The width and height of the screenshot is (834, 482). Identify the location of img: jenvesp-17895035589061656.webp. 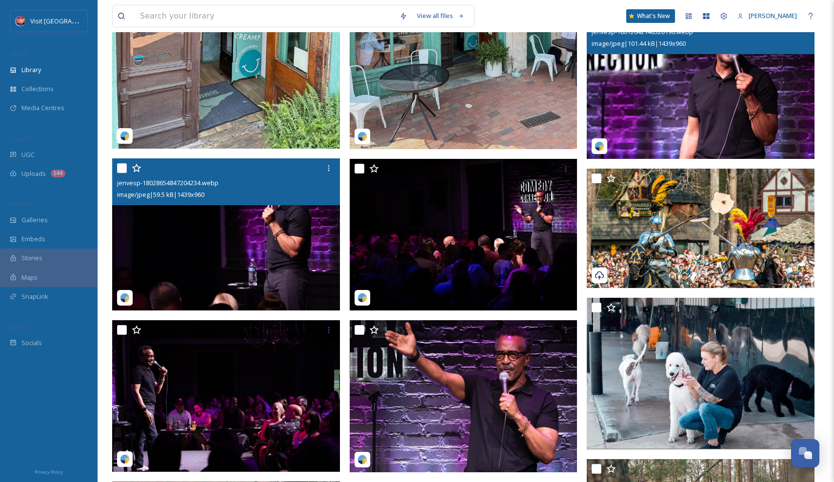
(463, 235).